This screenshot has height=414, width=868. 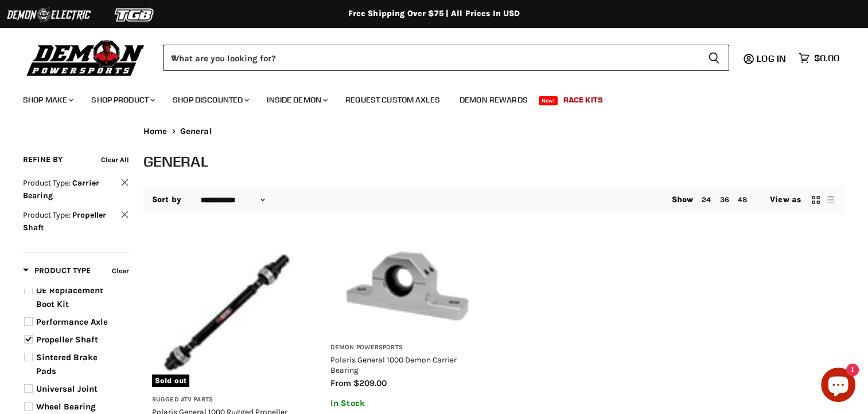 What do you see at coordinates (119, 272) in the screenshot?
I see `button: Clear filter by Product Type` at bounding box center [119, 272].